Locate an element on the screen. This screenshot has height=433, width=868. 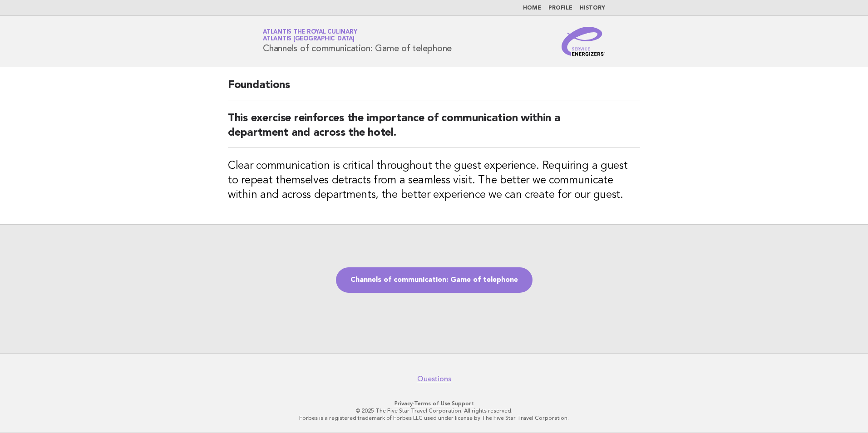
a: Home is located at coordinates (532, 8).